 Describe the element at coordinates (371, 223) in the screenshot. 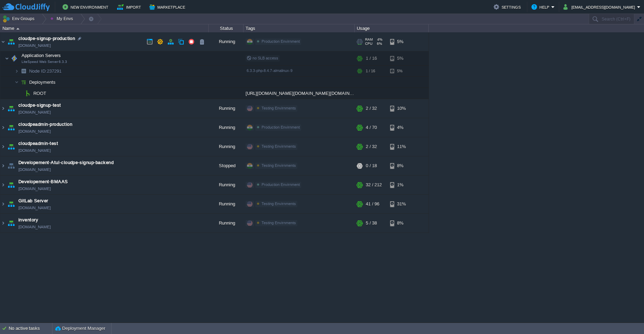

I see `div: 5 / 38` at that location.